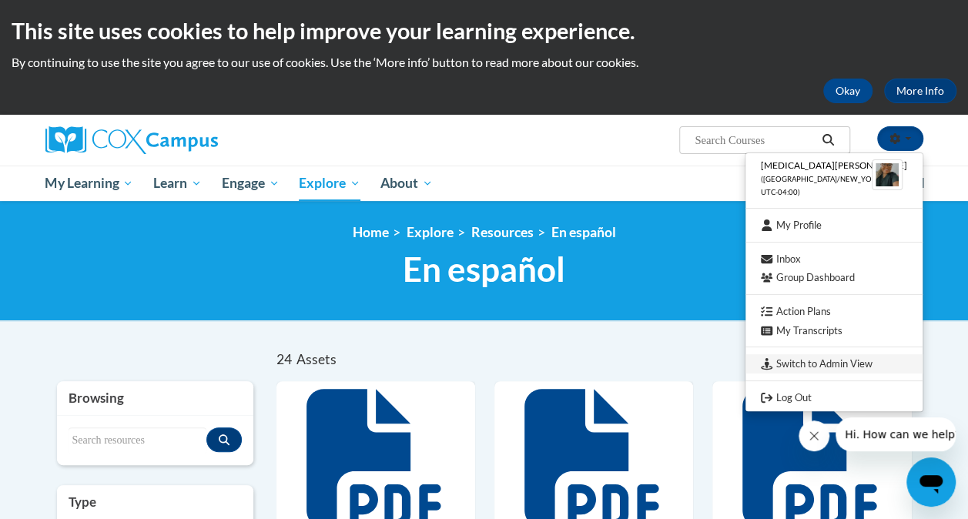 Image resolution: width=968 pixels, height=519 pixels. I want to click on button: Okay, so click(848, 91).